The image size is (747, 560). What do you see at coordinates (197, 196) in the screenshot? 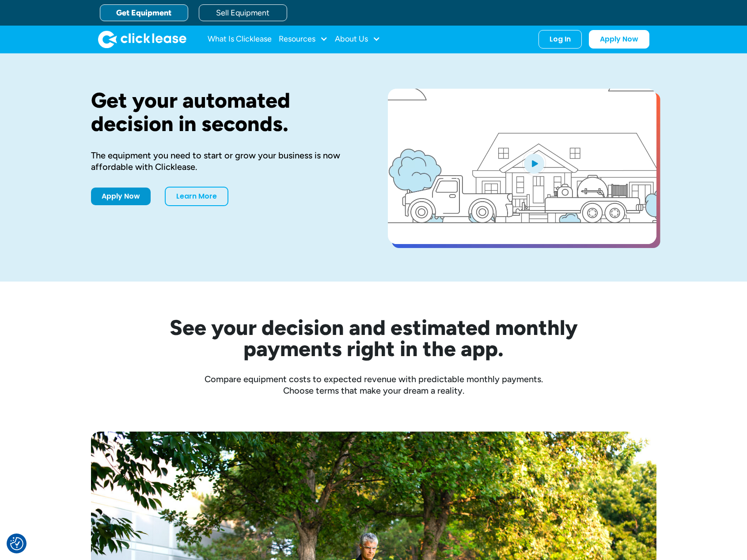
I see `a: Learn More` at bounding box center [197, 196].